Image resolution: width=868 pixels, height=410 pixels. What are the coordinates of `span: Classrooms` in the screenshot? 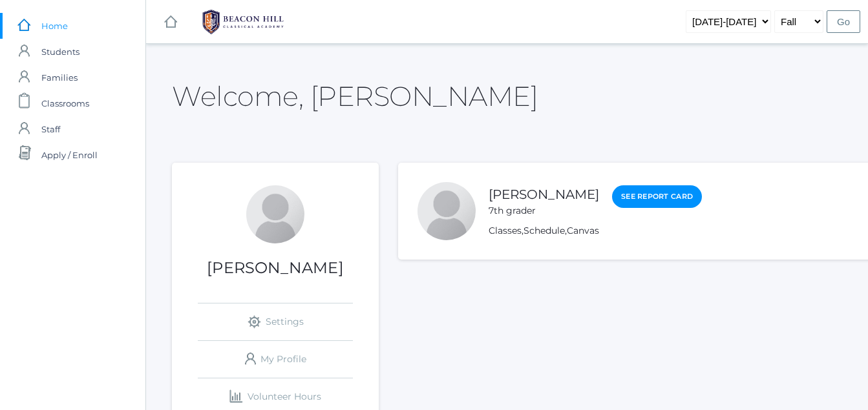 It's located at (65, 103).